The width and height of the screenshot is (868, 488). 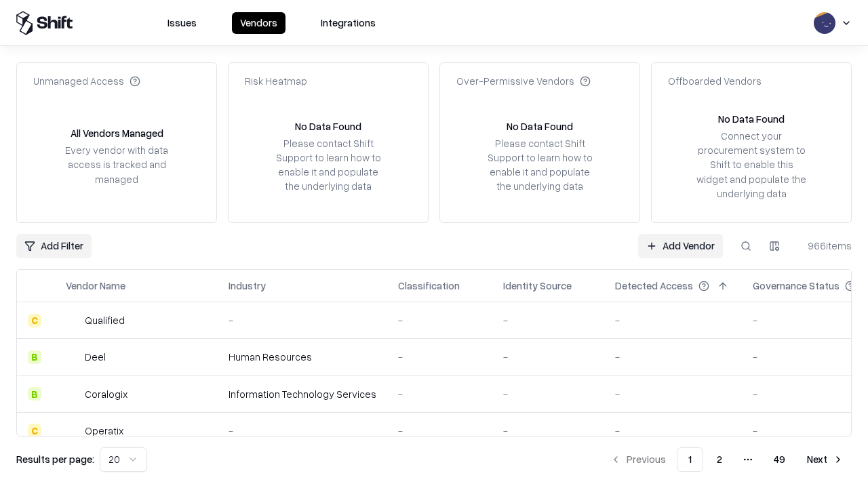 I want to click on div: 966 items, so click(x=825, y=246).